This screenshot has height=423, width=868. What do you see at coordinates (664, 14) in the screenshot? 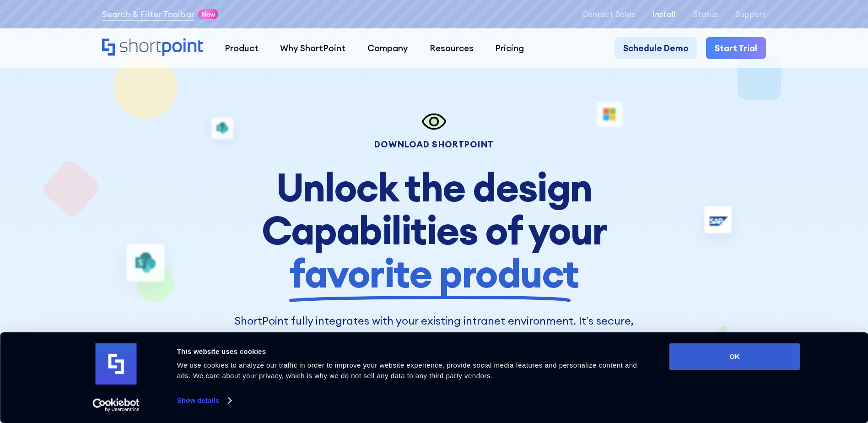
I see `p: Install` at bounding box center [664, 14].